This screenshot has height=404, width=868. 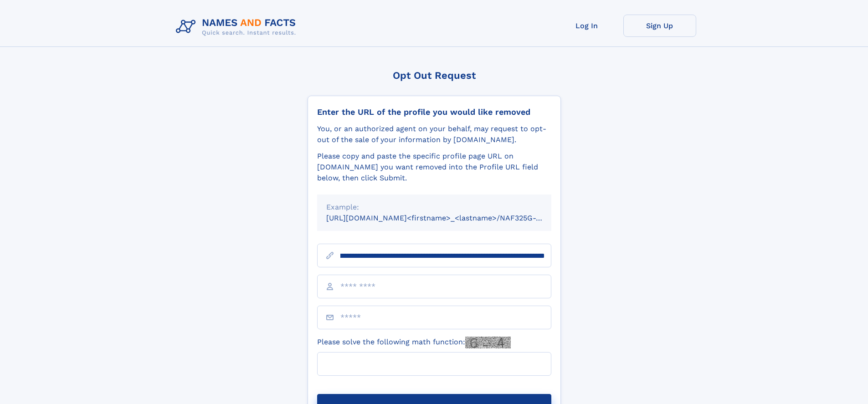 What do you see at coordinates (238, 27) in the screenshot?
I see `img: Logo Names and Facts` at bounding box center [238, 27].